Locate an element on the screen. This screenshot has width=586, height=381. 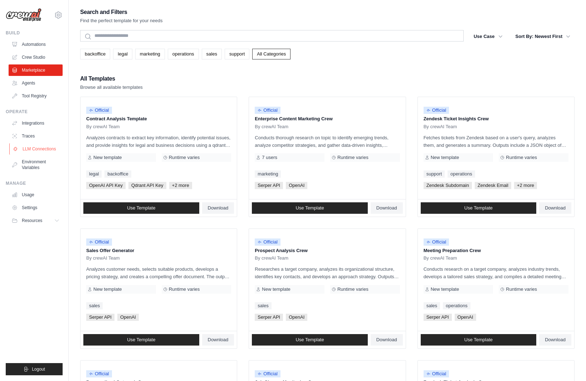
p: Conducts thorough research on topic to identify emerging trends, analyze competitor strategies, a... is located at coordinates (327, 141).